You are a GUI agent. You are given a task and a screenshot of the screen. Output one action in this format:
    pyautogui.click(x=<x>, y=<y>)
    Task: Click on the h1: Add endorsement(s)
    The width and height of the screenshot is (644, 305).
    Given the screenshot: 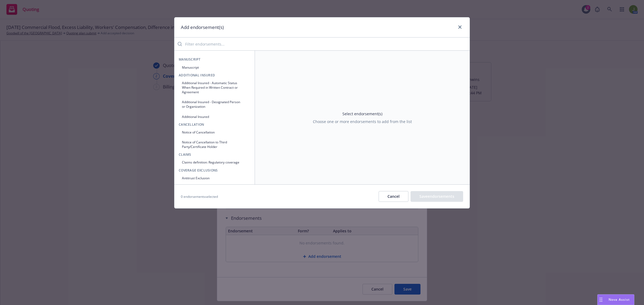 What is the action you would take?
    pyautogui.click(x=202, y=27)
    